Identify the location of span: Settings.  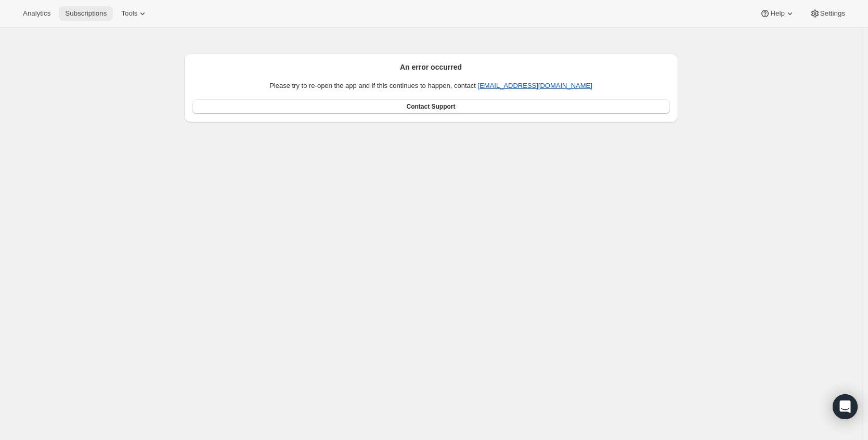
(833, 13).